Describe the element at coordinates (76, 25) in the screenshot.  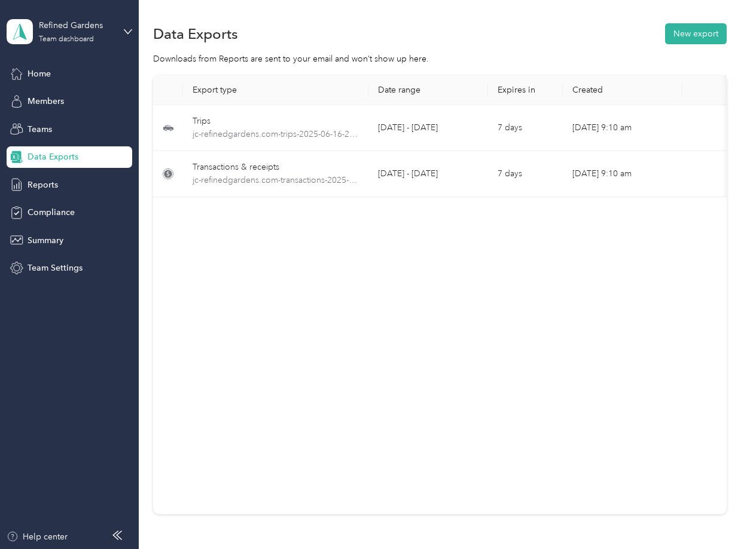
I see `div: Refined Gardens` at that location.